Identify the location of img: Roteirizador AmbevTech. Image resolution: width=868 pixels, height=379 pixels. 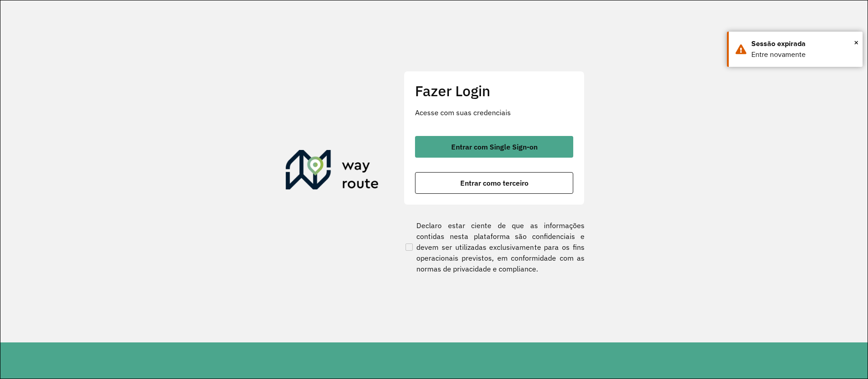
(332, 171).